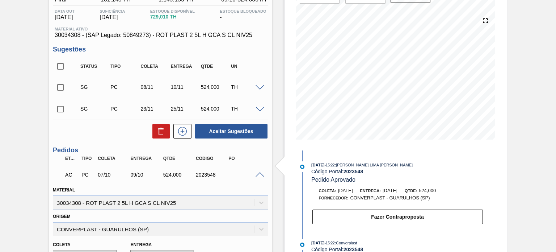  What do you see at coordinates (71, 174) in the screenshot?
I see `div: Aguardando Composição de Carga` at bounding box center [71, 174].